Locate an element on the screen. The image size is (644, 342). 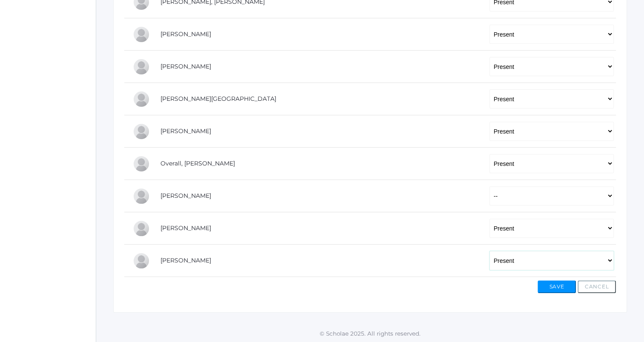
div: Chris Overall is located at coordinates (141, 164).